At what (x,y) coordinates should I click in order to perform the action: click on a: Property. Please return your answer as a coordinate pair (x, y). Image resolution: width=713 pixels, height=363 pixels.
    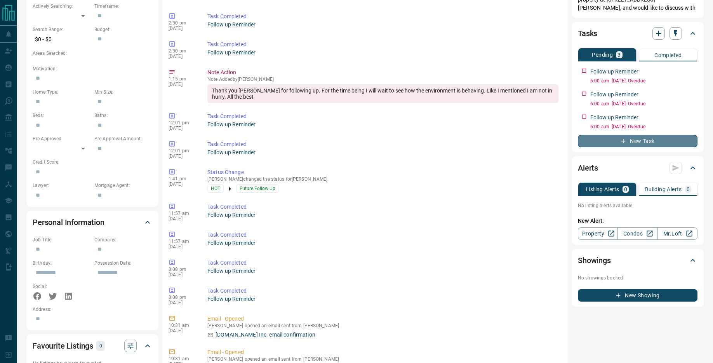
    Looking at the image, I should click on (598, 233).